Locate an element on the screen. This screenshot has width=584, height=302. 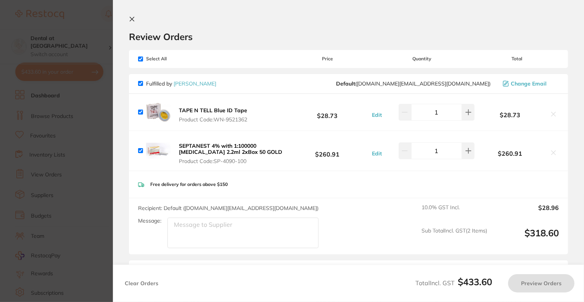
span: 10.0 % GST Incl. is located at coordinates (455, 213).